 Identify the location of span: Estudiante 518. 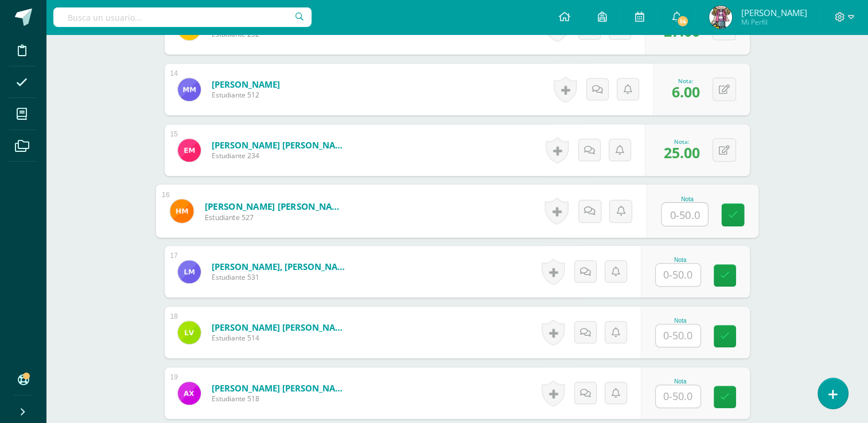
(281, 398).